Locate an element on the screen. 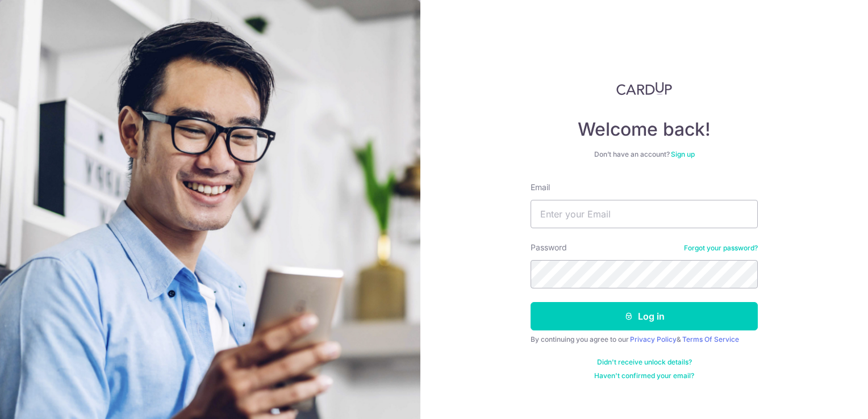  h4: Welcome back! is located at coordinates (644, 130).